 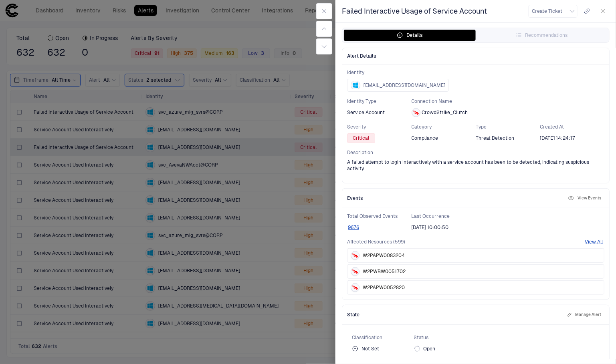 I want to click on span: Critical, so click(x=361, y=138).